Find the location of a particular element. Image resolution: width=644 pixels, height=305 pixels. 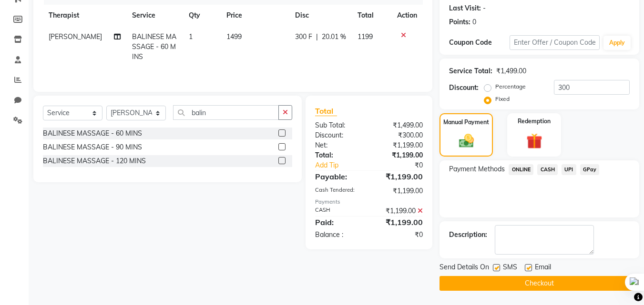

div: Cash Tendered: is located at coordinates (339, 191).